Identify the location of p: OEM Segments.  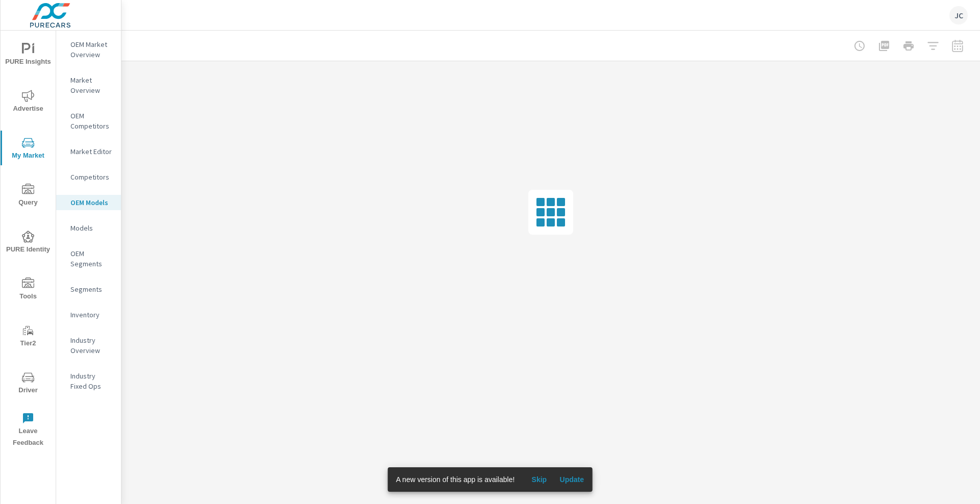
(91, 258).